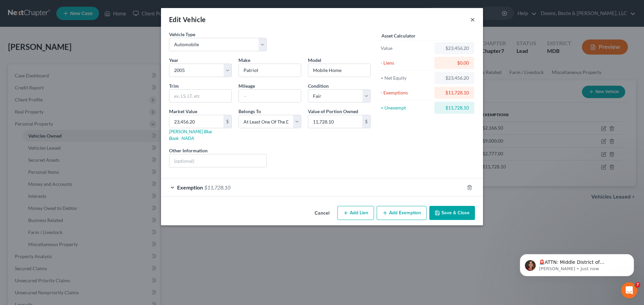  Describe the element at coordinates (188, 138) in the screenshot. I see `a: NADA` at that location.